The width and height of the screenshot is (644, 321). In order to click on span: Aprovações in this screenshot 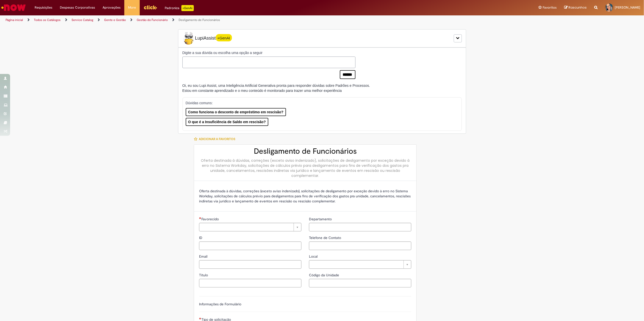, I will do `click(111, 7)`.